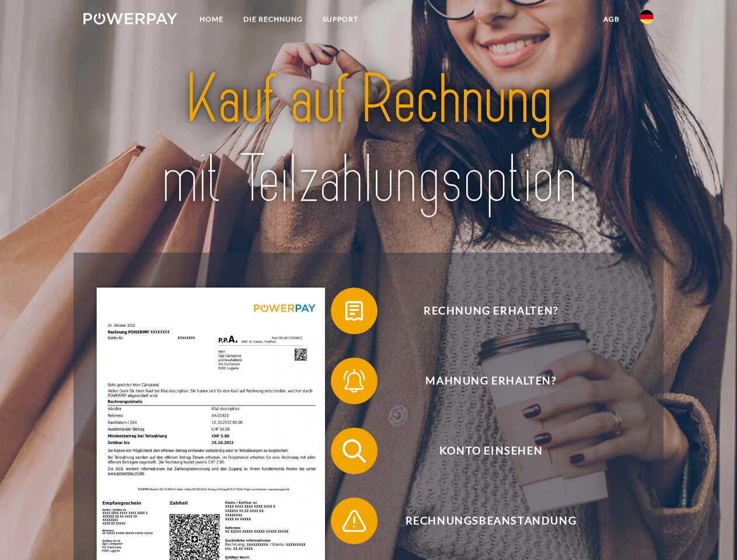 The image size is (737, 560). What do you see at coordinates (483, 311) in the screenshot?
I see `a: Rechnung erhalten?` at bounding box center [483, 311].